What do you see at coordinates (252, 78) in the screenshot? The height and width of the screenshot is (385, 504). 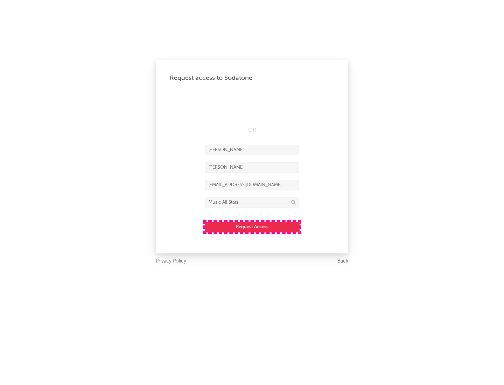 I see `div: Request access to Sodatone` at bounding box center [252, 78].